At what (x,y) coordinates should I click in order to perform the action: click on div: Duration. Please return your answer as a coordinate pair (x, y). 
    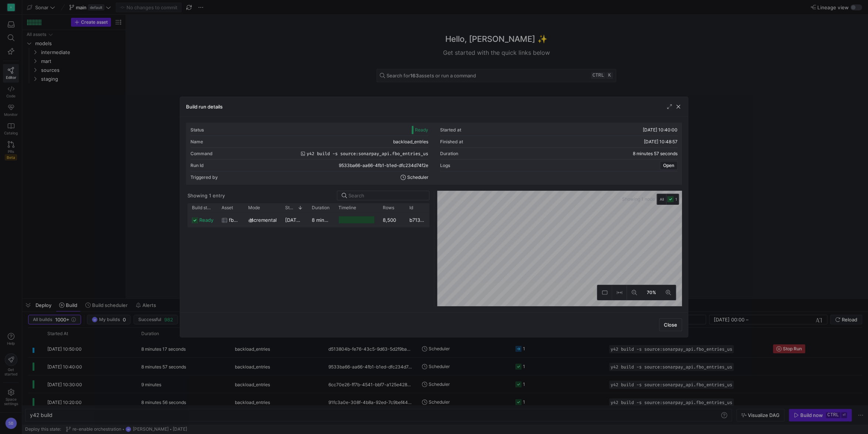
    Looking at the image, I should click on (449, 154).